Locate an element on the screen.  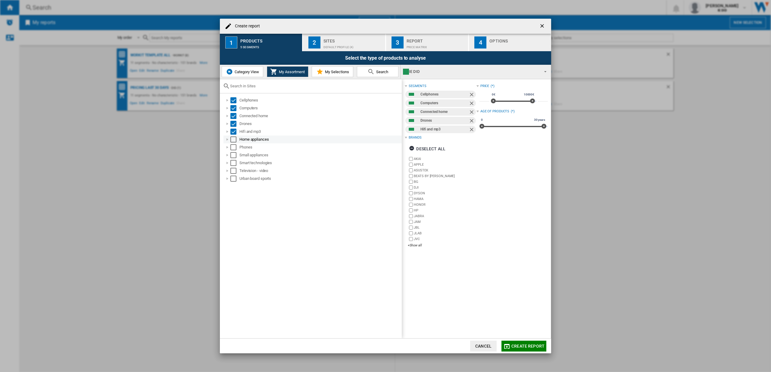
label: JAM is located at coordinates (445, 222).